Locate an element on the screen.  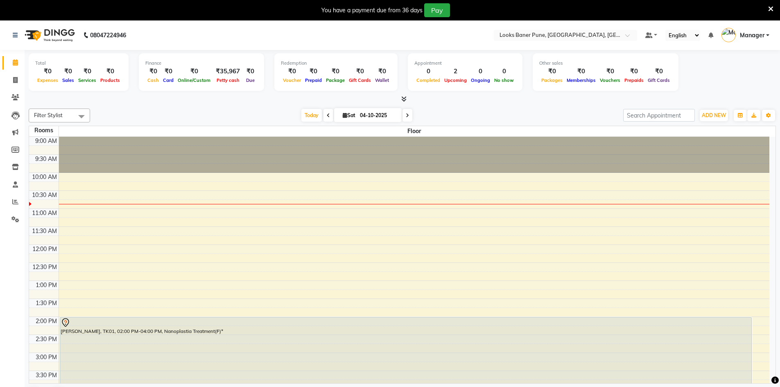
div: 2 is located at coordinates (455, 71).